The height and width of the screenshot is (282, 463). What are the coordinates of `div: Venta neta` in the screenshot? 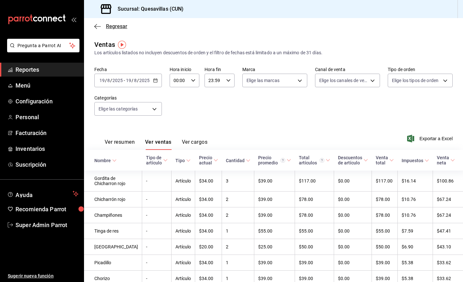 It's located at (443, 160).